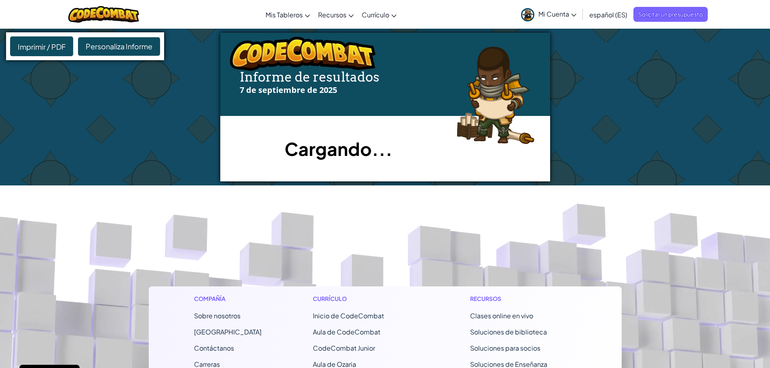 This screenshot has width=770, height=368. Describe the element at coordinates (119, 46) in the screenshot. I see `font: Personaliza Informe` at that location.